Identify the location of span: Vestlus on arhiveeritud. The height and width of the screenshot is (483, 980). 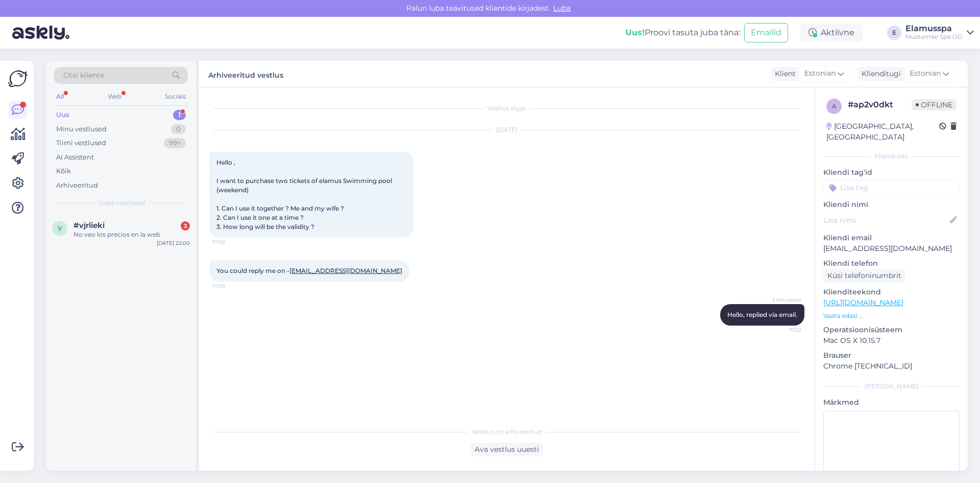
(507, 431).